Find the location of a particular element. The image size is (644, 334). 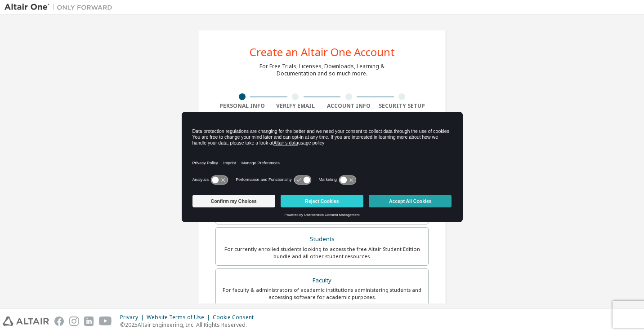

div: For faculty & administrators of academic institutions administering students and accessing softwa... is located at coordinates (322, 294).